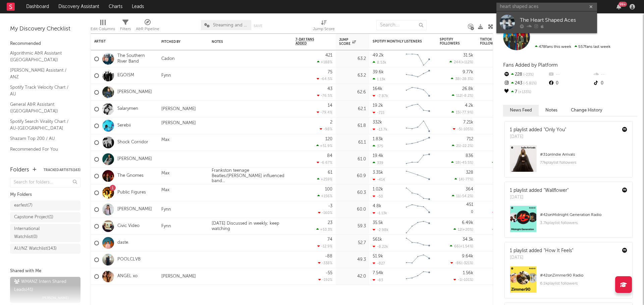 The width and height of the screenshot is (644, 305). I want to click on div: -3, so click(330, 206).